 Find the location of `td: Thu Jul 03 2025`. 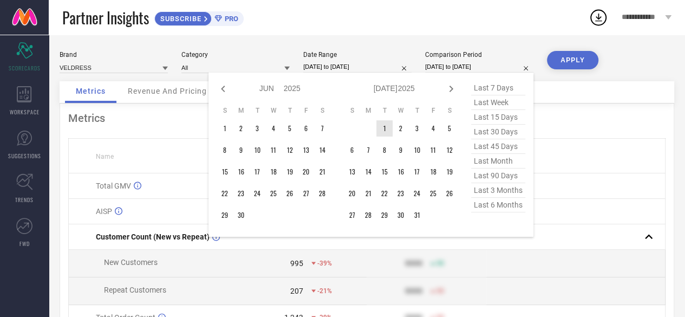

td: Thu Jul 03 2025 is located at coordinates (417, 128).